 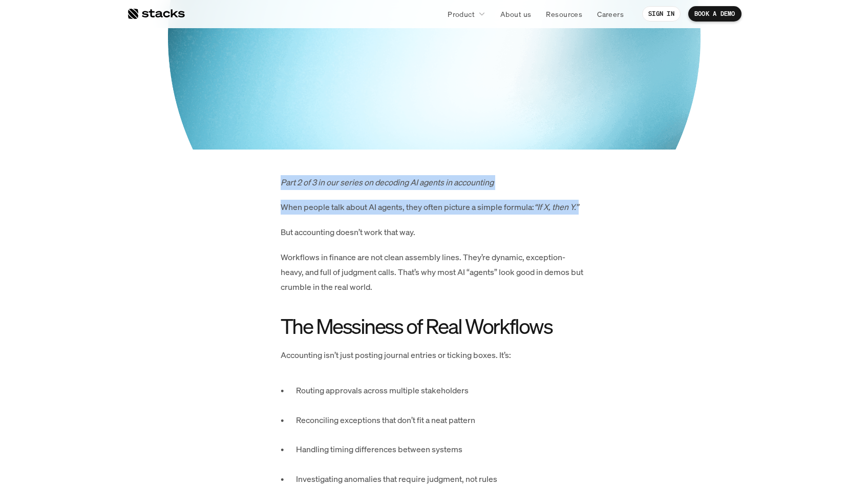 I want to click on a: SIGN IN, so click(x=661, y=14).